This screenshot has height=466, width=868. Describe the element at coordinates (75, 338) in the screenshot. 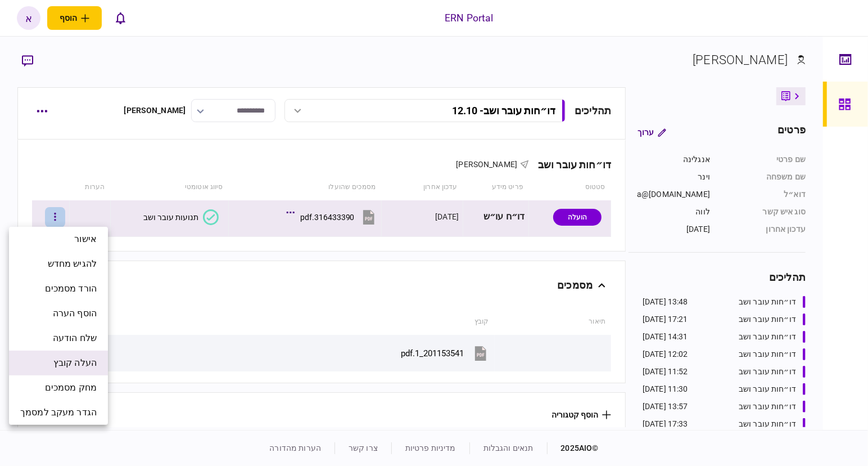

I see `span: שלח הודעה` at that location.